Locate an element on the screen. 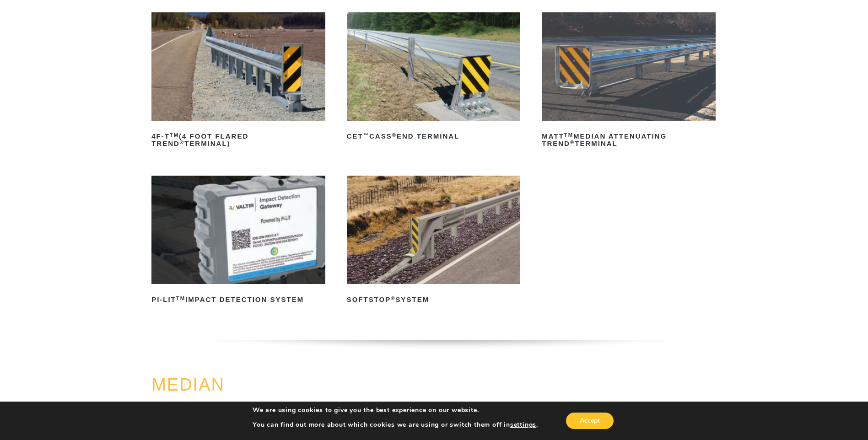 This screenshot has width=868, height=440. a: SoftStop®System is located at coordinates (434, 241).